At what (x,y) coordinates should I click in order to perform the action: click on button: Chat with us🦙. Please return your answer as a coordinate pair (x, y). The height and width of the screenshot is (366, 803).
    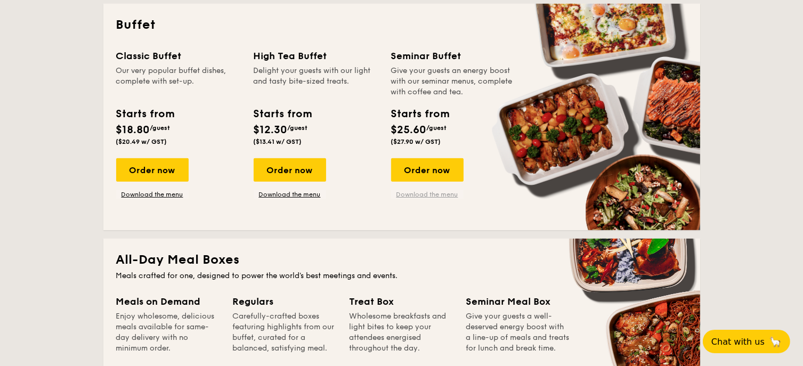
    Looking at the image, I should click on (746, 341).